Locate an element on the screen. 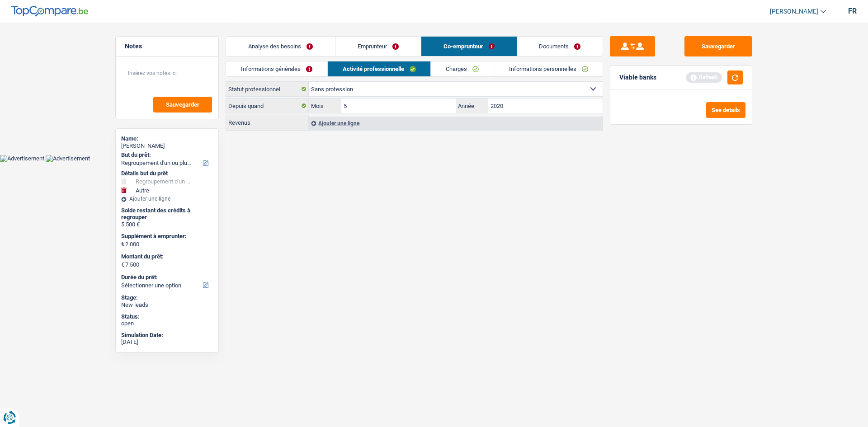  label: But du prêt: is located at coordinates (166, 155).